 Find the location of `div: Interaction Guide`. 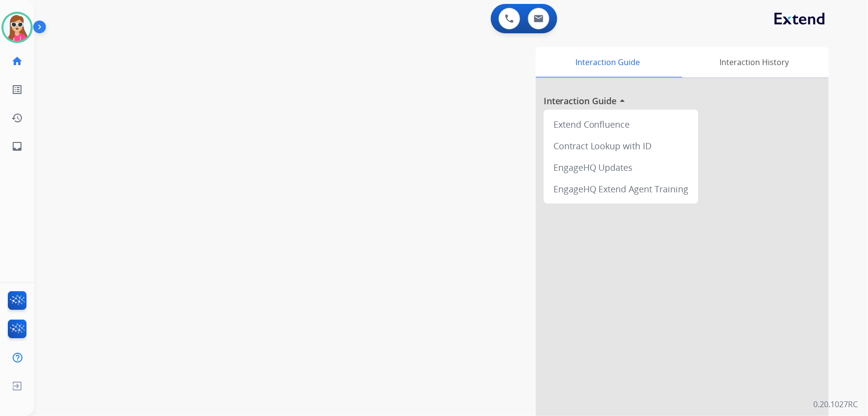

div: Interaction Guide is located at coordinates (608, 62).